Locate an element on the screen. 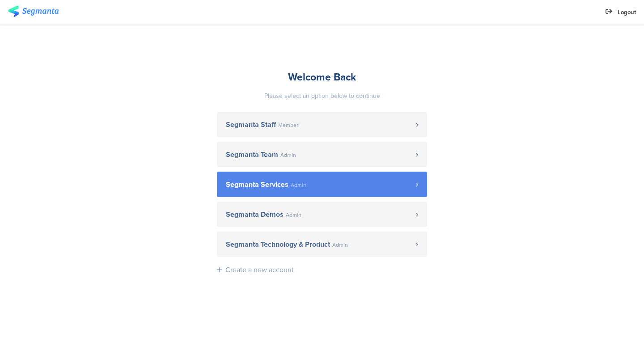 The height and width of the screenshot is (337, 644). div: Create a new account is located at coordinates (260, 270).